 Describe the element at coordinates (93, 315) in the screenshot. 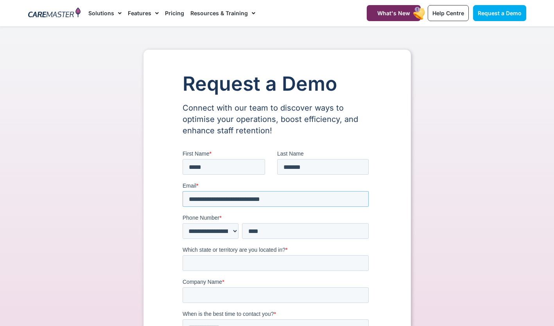

I see `span: I have an existing NDIS business and need software to operate better` at that location.